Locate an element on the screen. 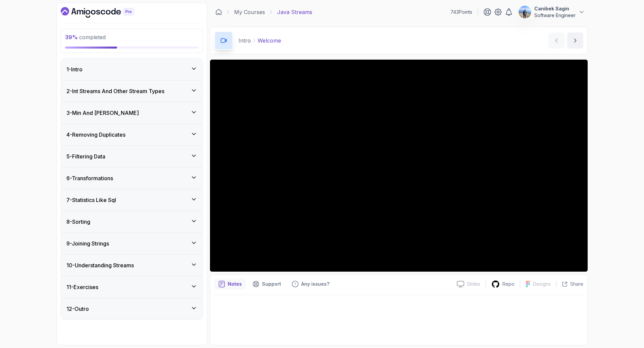 Image resolution: width=644 pixels, height=348 pixels. h3: 8 - Sorting is located at coordinates (78, 222).